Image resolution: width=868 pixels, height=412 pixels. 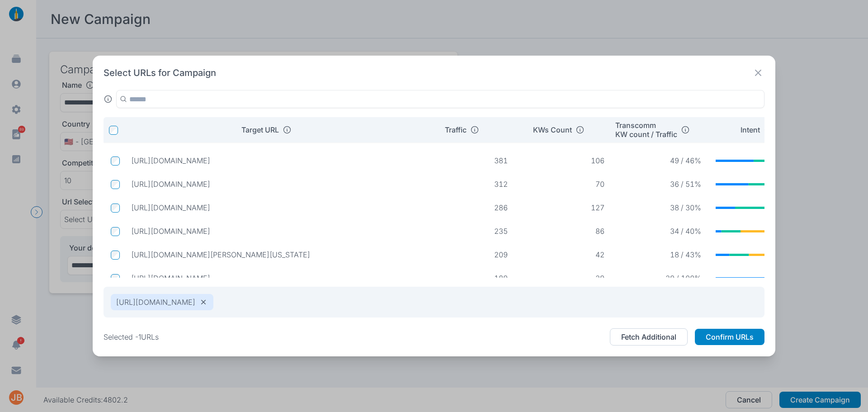 I want to click on p: 381, so click(x=467, y=160).